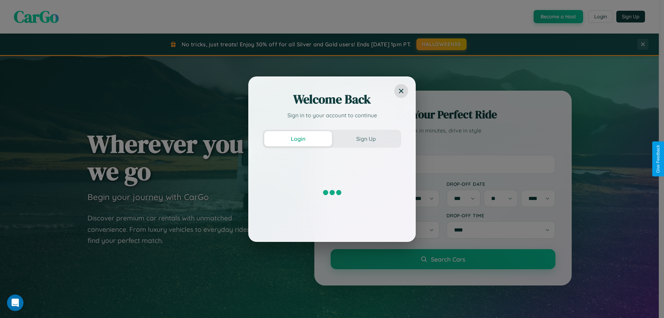  What do you see at coordinates (366, 139) in the screenshot?
I see `button: Sign Up` at bounding box center [366, 139].